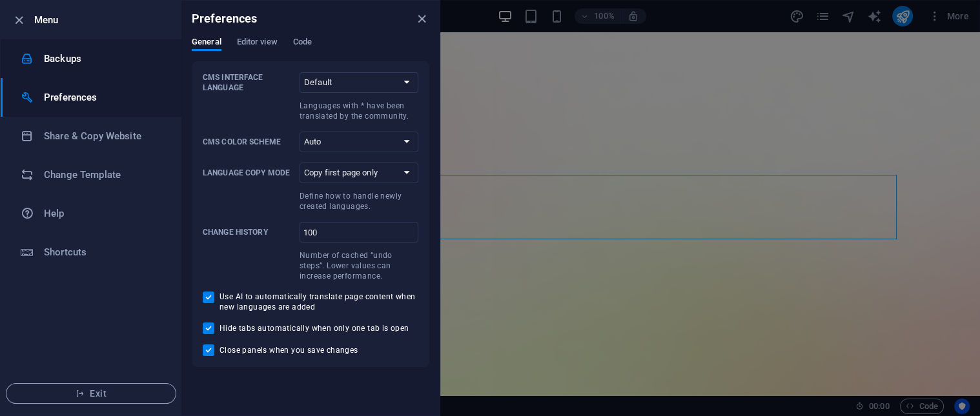 The width and height of the screenshot is (980, 416). I want to click on span: Hide tabs automatically when only one tab is open, so click(315, 328).